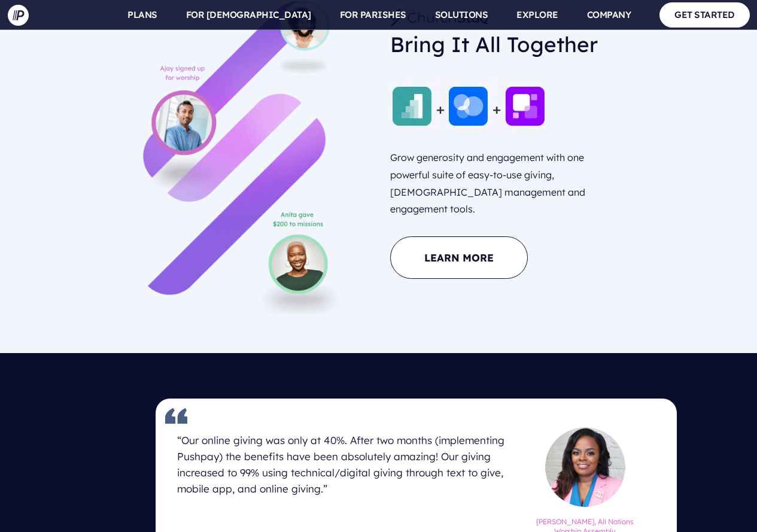  I want to click on picture: churchstaq-apps, so click(468, 88).